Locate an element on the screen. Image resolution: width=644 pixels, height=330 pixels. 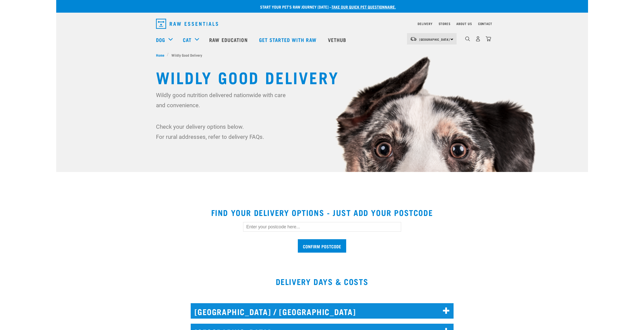
nav: breadcrumbs is located at coordinates (322, 55).